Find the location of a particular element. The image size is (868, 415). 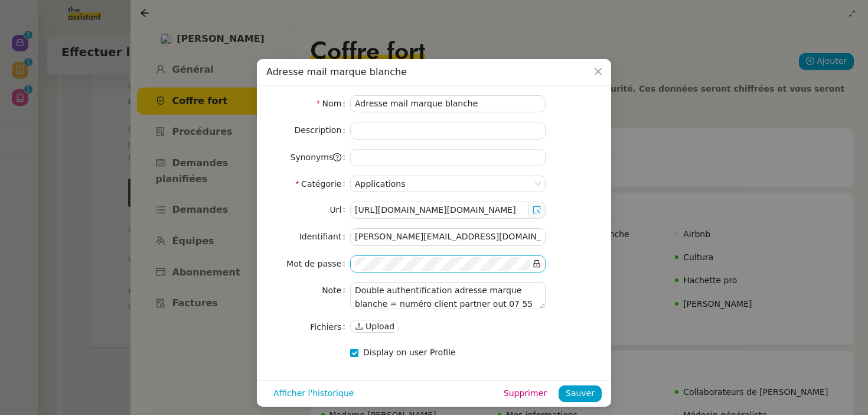

label: Note is located at coordinates (336, 290).